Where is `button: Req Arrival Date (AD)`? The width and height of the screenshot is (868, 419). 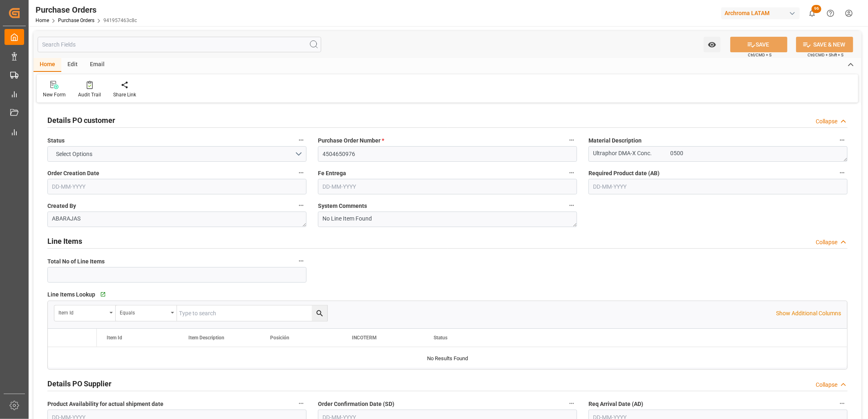 button: Req Arrival Date (AD) is located at coordinates (842, 404).